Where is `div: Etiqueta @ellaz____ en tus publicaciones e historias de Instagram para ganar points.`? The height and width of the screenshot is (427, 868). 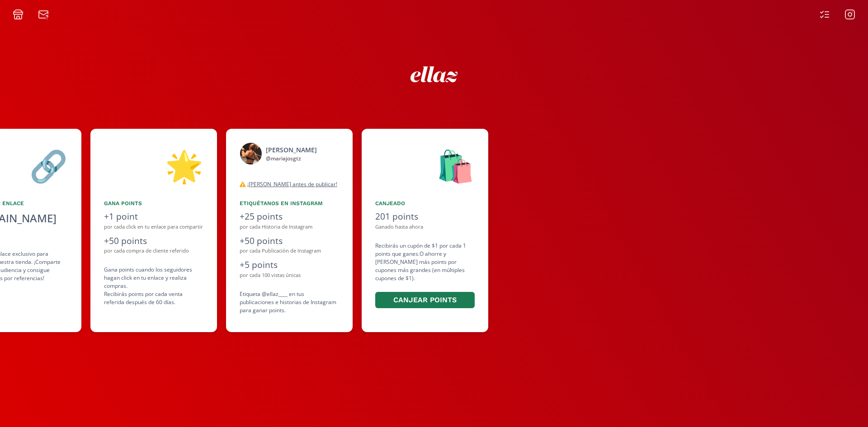
div: Etiqueta @ellaz____ en tus publicaciones e historias de Instagram para ganar points. is located at coordinates (289, 303).